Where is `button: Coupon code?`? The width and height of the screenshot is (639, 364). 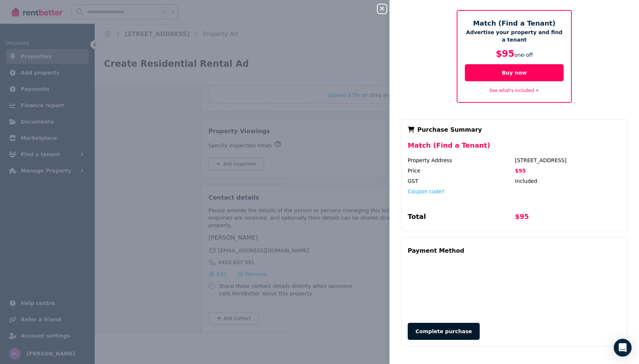
button: Coupon code? is located at coordinates (426, 191).